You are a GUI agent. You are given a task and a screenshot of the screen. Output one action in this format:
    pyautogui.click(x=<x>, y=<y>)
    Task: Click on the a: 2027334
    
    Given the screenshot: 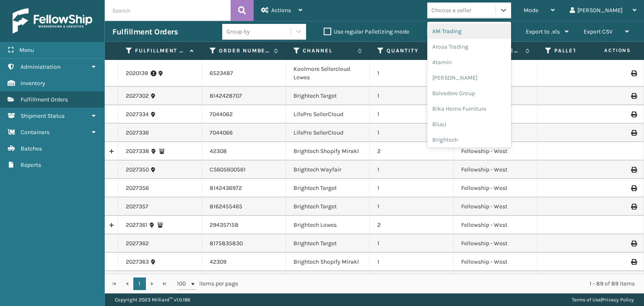 What is the action you would take?
    pyautogui.click(x=137, y=115)
    